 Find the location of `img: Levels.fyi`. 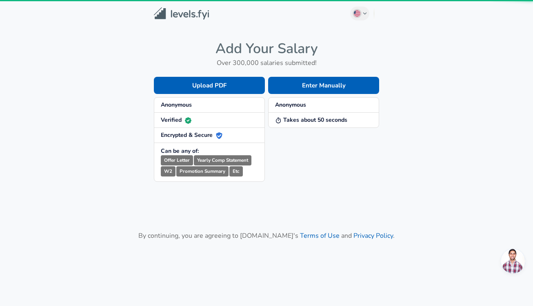

img: Levels.fyi is located at coordinates (181, 13).